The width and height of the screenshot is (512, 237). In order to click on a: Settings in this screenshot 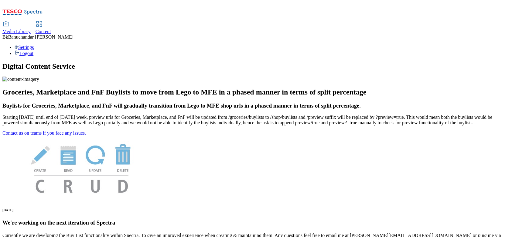, I will do `click(24, 47)`.